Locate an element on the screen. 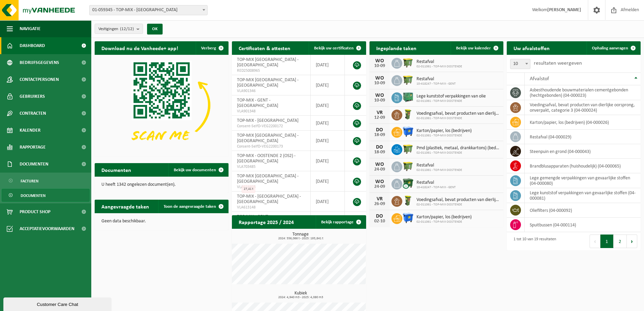  span: 10 is located at coordinates (520, 64).